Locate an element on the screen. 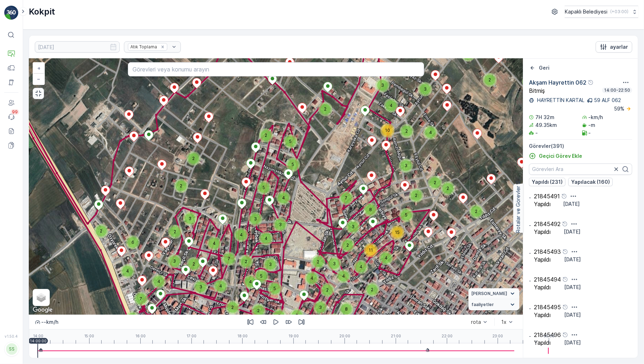  span: 10 is located at coordinates (388, 130).